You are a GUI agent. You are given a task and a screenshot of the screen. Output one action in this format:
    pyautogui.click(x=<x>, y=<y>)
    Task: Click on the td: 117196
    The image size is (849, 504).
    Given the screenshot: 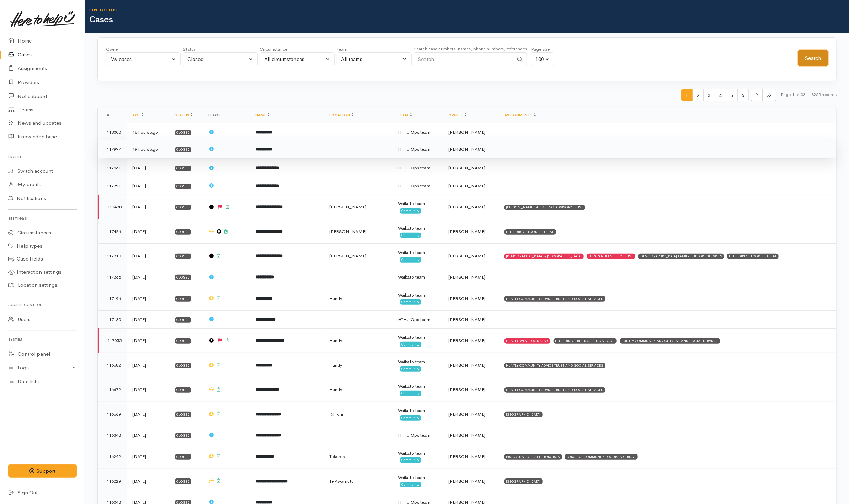 What is the action you would take?
    pyautogui.click(x=113, y=298)
    